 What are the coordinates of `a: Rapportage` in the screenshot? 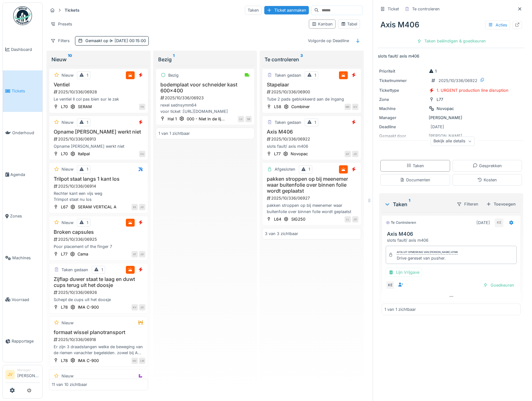 It's located at (23, 341).